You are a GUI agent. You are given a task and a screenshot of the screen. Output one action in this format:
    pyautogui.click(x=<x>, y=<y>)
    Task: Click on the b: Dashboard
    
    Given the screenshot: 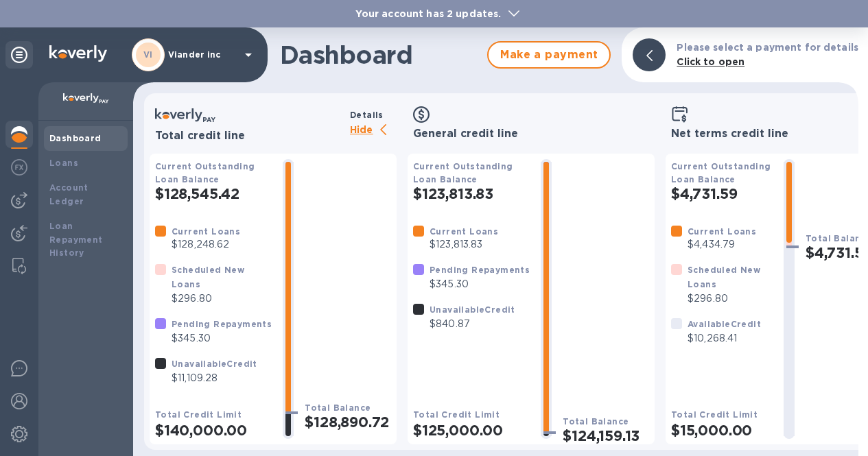 What is the action you would take?
    pyautogui.click(x=76, y=138)
    